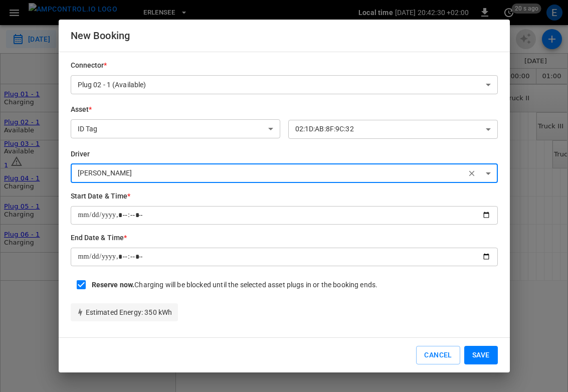 The image size is (568, 392). What do you see at coordinates (284, 196) in the screenshot?
I see `h6: Start Date & Time` at bounding box center [284, 196].